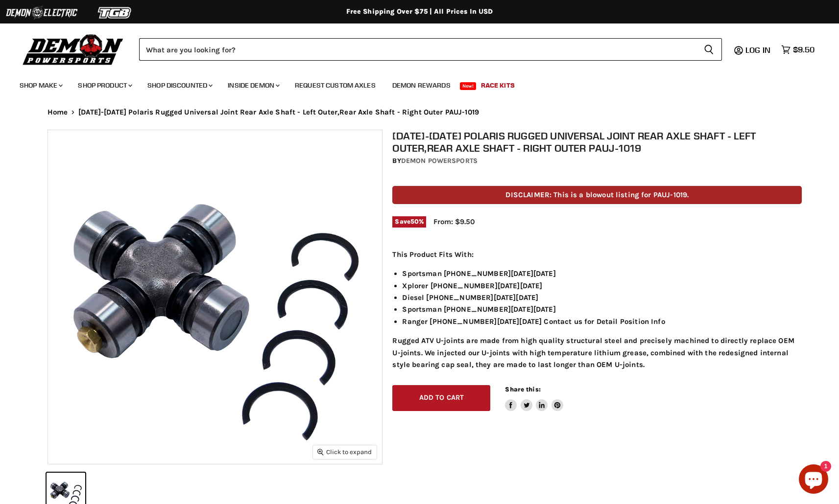 This screenshot has height=504, width=839. What do you see at coordinates (345, 452) in the screenshot?
I see `button: Click to expand` at bounding box center [345, 452].